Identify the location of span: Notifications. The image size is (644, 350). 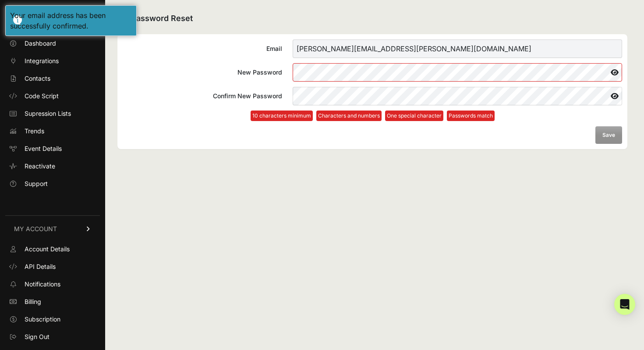
(42, 284).